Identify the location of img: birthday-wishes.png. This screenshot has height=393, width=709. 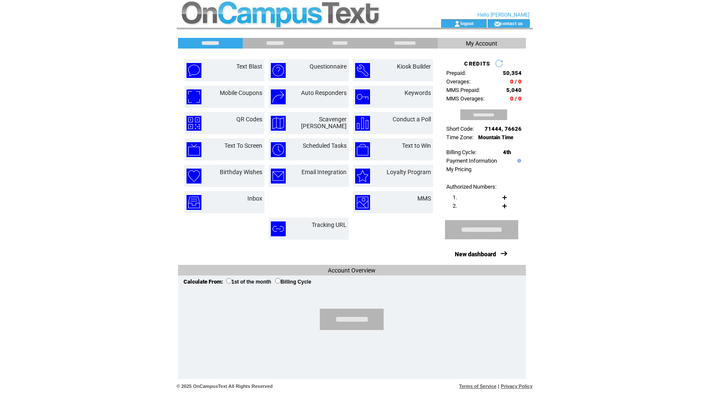
(194, 176).